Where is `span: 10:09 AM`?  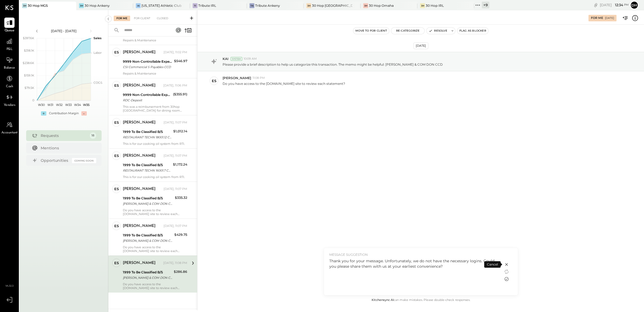
span: 10:09 AM is located at coordinates (250, 59).